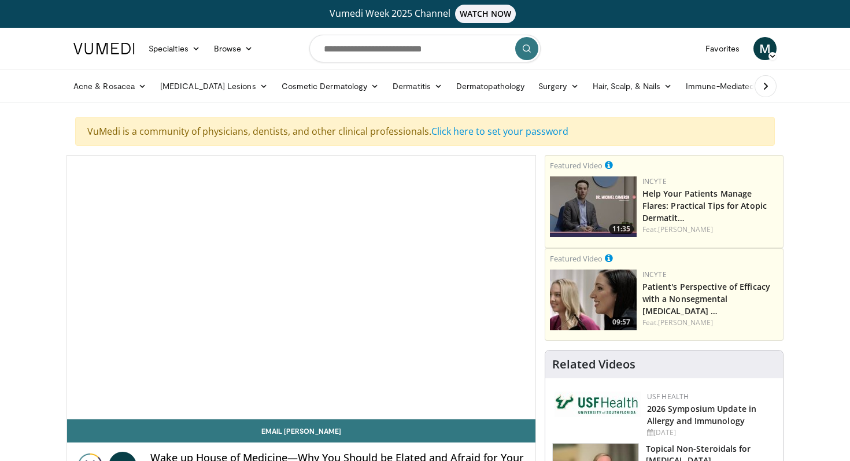 The width and height of the screenshot is (850, 461). What do you see at coordinates (594, 300) in the screenshot?
I see `a: 09:57` at bounding box center [594, 300].